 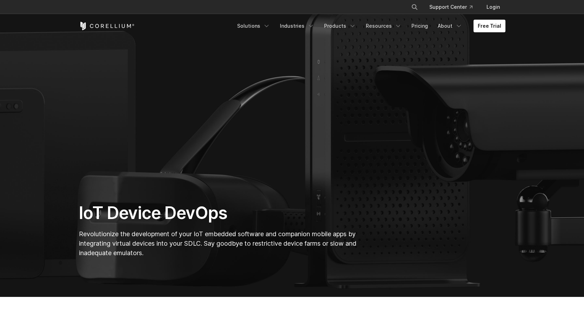 I want to click on a: Support Center, so click(x=450, y=7).